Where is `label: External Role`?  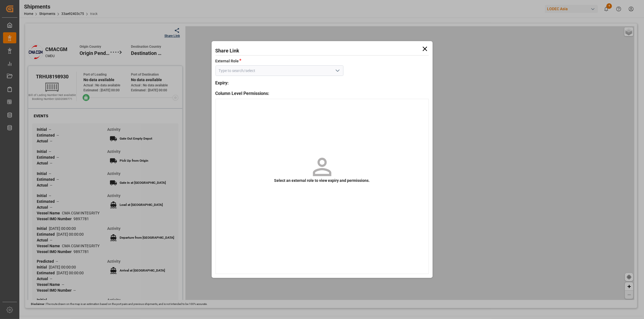 label: External Role is located at coordinates (228, 61).